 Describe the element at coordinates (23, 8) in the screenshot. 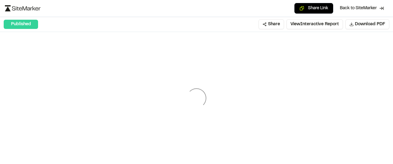

I see `img: logo-black-rebrand.svg` at that location.